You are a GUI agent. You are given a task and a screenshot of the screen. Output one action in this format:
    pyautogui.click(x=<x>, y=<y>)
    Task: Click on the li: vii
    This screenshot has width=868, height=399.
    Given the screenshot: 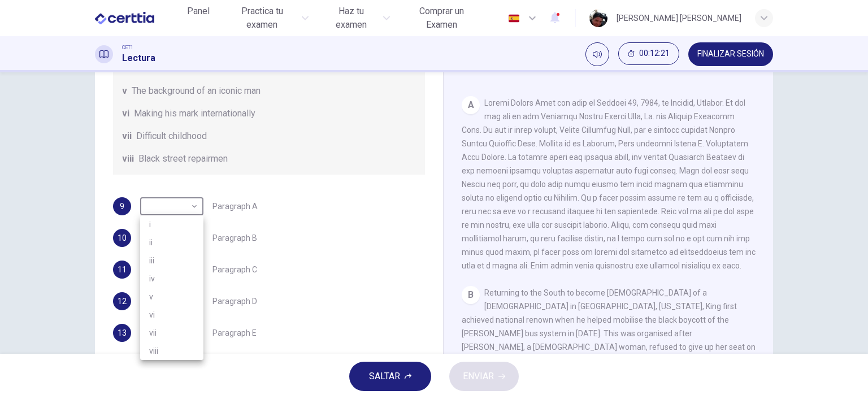 What is the action you would take?
    pyautogui.click(x=172, y=333)
    